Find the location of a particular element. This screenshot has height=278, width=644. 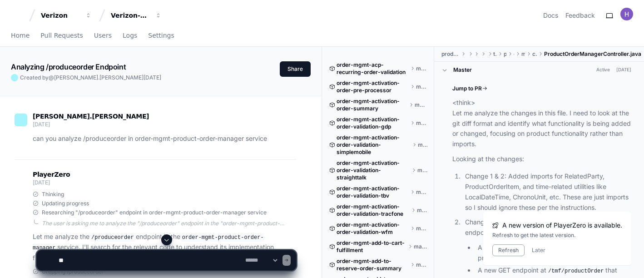

p: Change 1 & 2: Added imports for RelatedParty, ProductOrderItem, and time-related utilities like L... is located at coordinates (549, 192).